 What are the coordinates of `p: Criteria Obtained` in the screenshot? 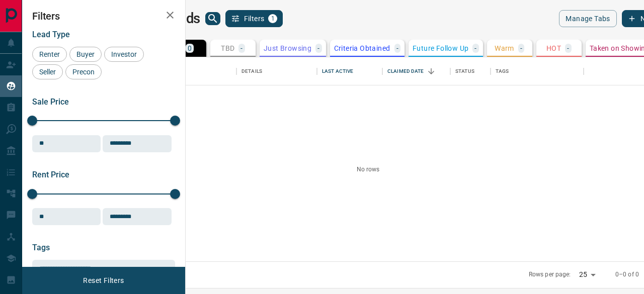 It's located at (363, 48).